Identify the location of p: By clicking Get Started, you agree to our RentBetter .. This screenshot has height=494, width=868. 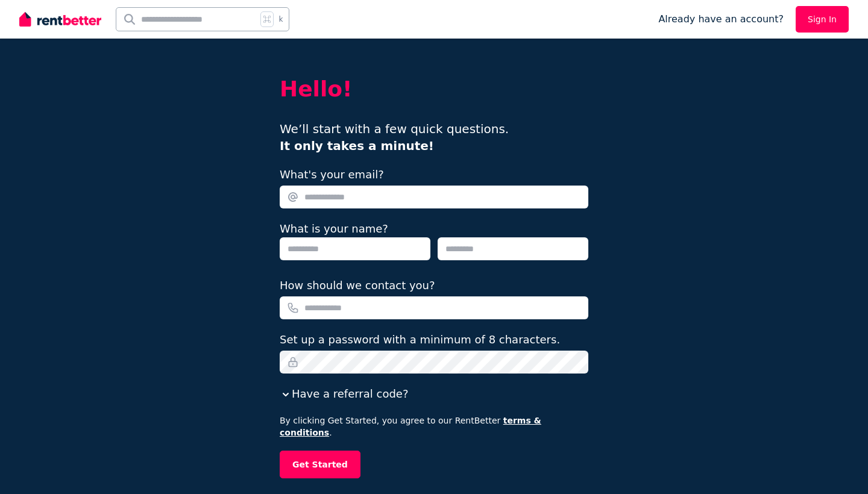
(434, 426).